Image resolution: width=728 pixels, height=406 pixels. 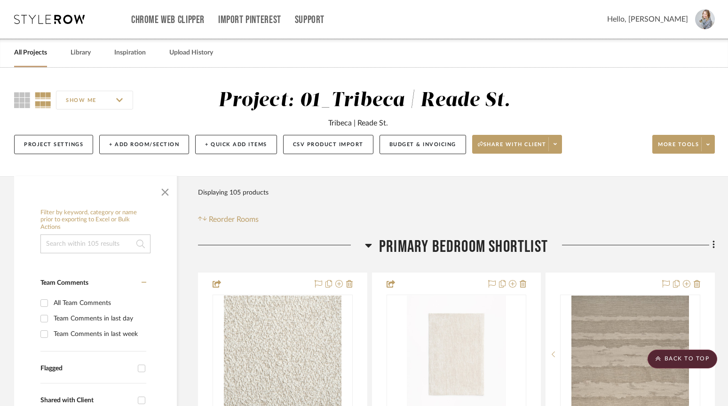 What do you see at coordinates (683, 144) in the screenshot?
I see `button: More tools` at bounding box center [683, 144].